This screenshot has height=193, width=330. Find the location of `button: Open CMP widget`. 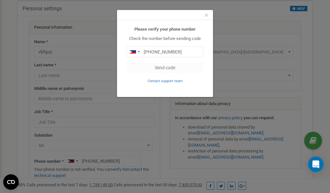

button: Open CMP widget is located at coordinates (11, 182).